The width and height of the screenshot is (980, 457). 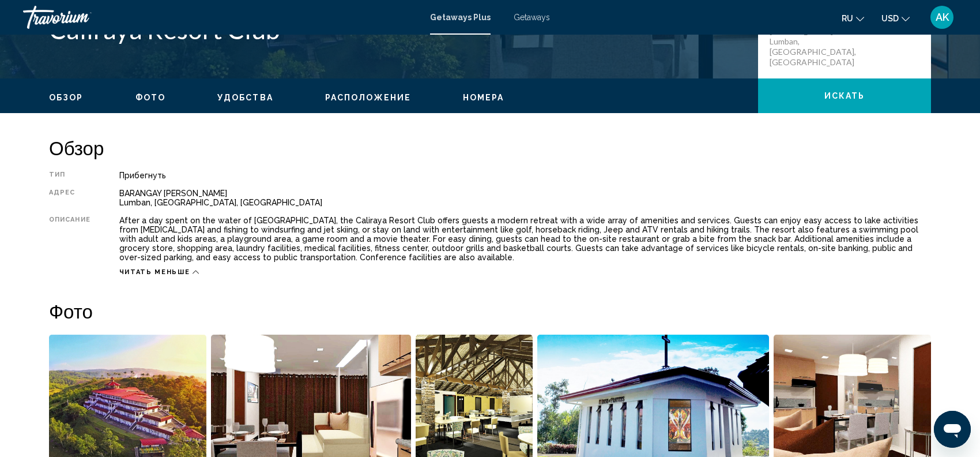 What do you see at coordinates (159, 272) in the screenshot?
I see `button: Читать меньше` at bounding box center [159, 272].